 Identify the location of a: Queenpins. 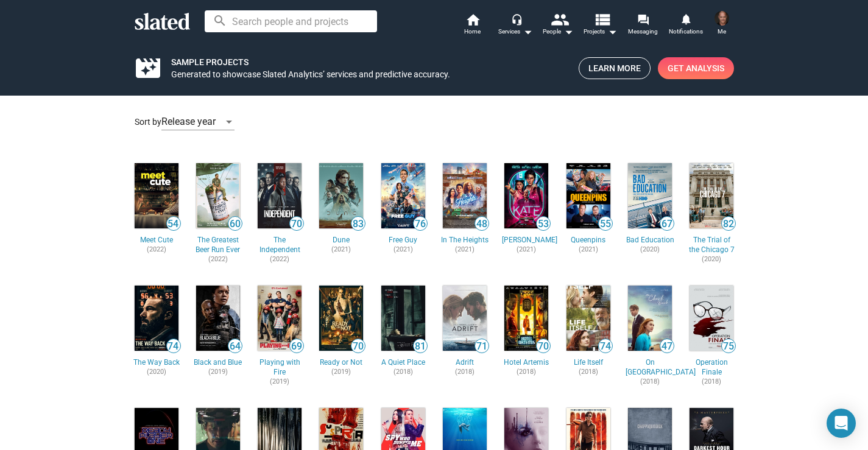
(588, 196).